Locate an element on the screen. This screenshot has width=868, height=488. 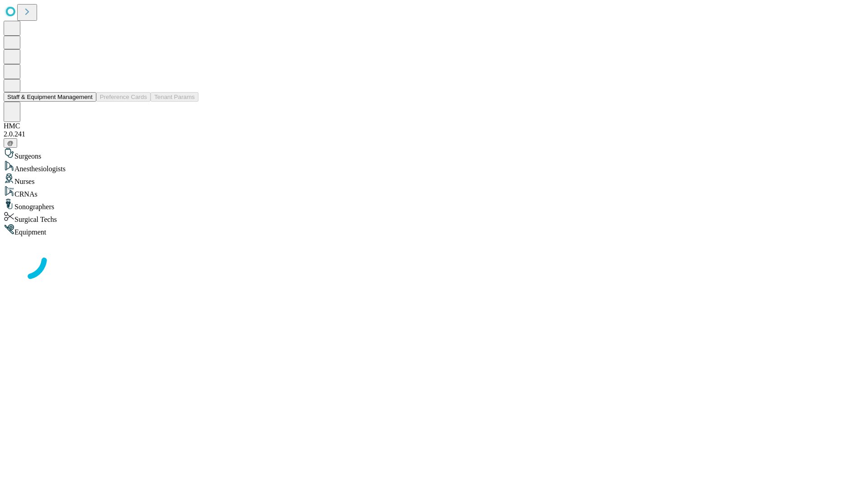
button: Preference Cards is located at coordinates (123, 97).